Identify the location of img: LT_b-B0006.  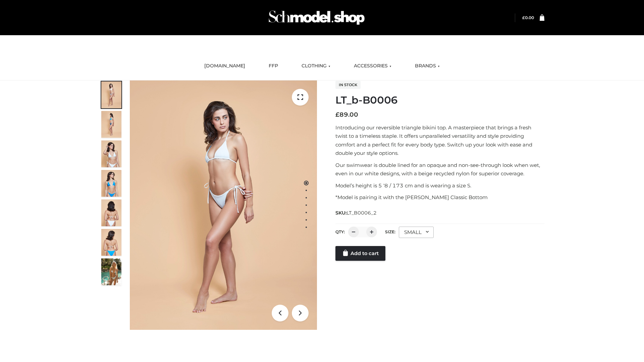
(223, 205).